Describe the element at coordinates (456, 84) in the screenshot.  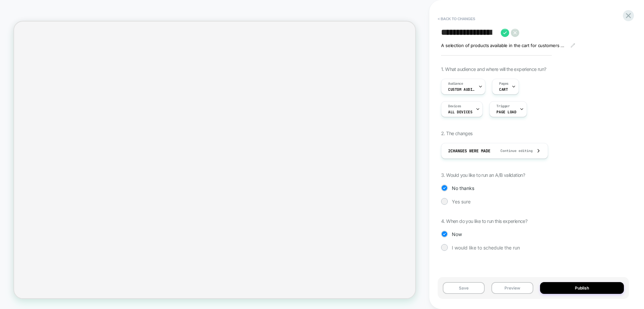
I see `span: Audience` at that location.